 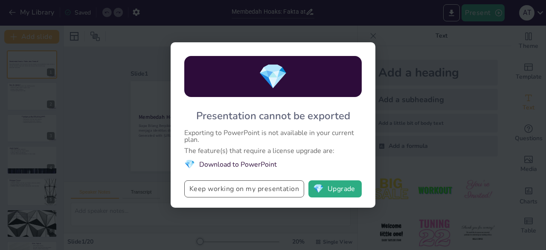 What do you see at coordinates (273, 136) in the screenshot?
I see `div: Exporting to PowerPoint is not available in your current plan.` at bounding box center [273, 136].